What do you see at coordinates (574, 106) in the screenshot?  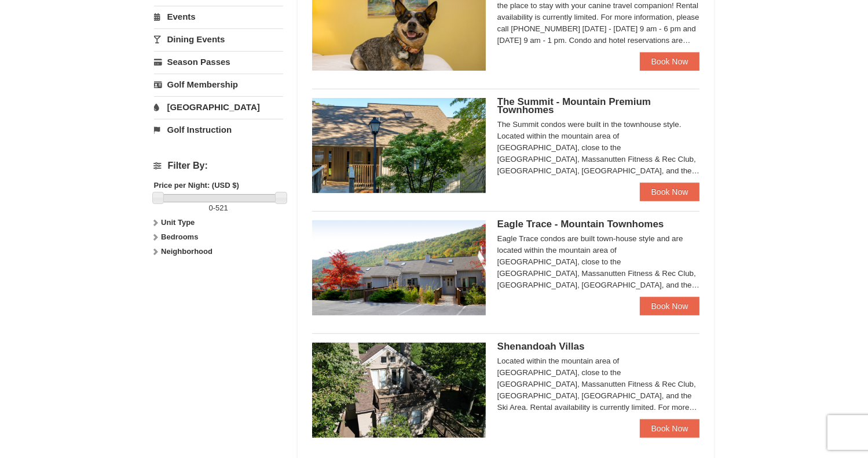 I see `span: The Summit - Mountain Premium Townhomes` at bounding box center [574, 106].